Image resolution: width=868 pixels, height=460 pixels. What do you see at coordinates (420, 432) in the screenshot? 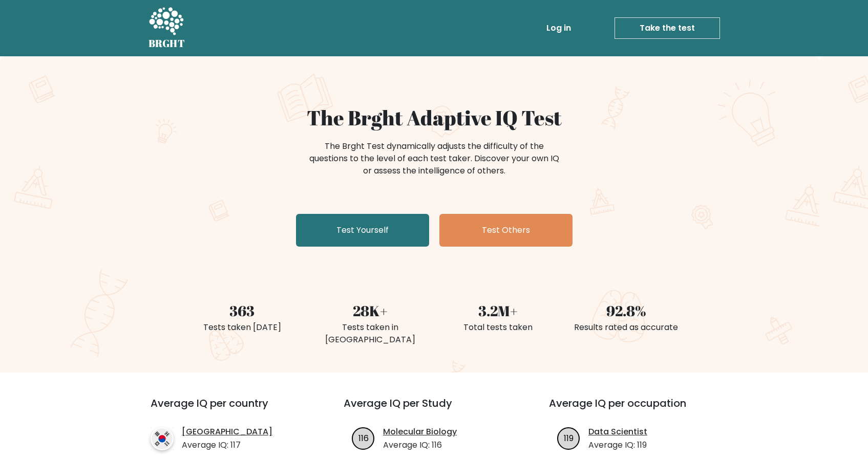
I see `a: Molecular Biology` at bounding box center [420, 432].